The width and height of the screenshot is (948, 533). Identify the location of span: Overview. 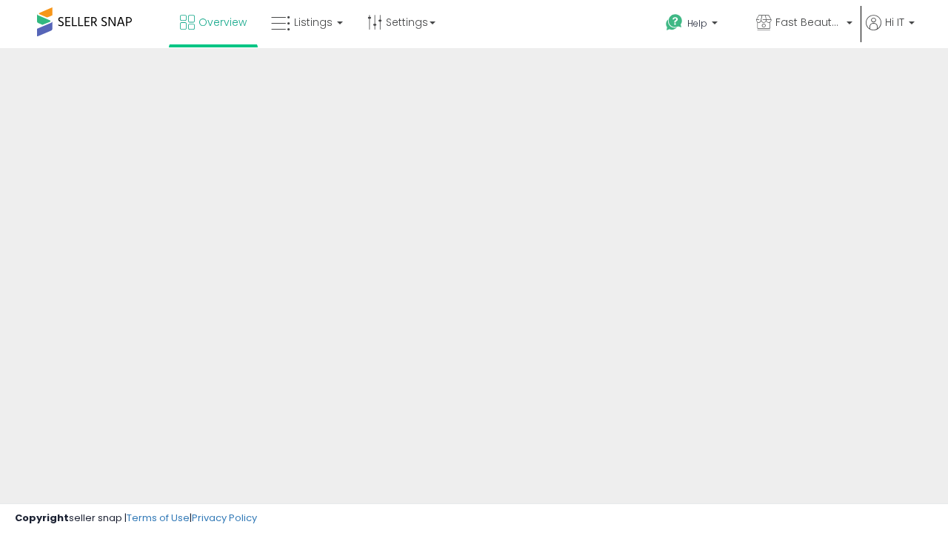
(222, 22).